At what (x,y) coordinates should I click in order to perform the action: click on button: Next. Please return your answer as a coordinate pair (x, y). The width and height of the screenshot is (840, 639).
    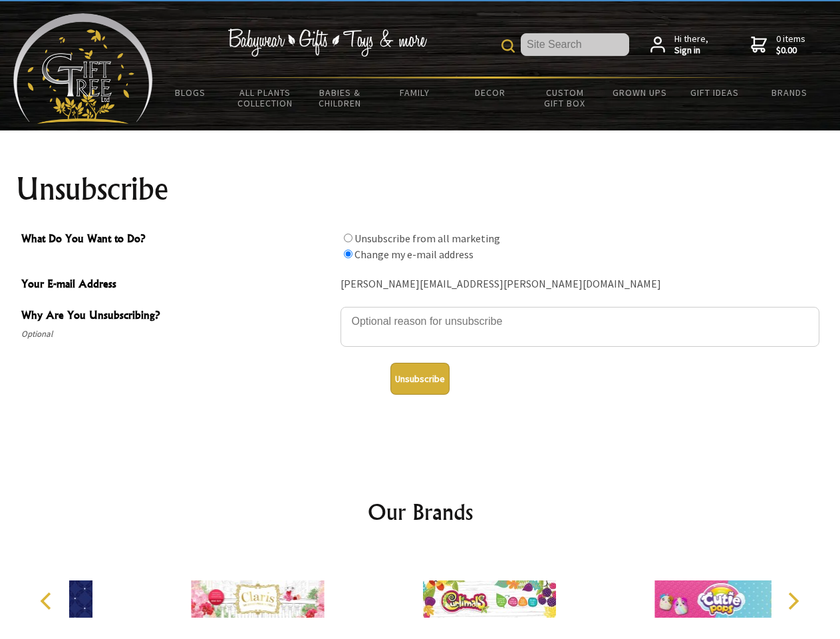
    Looking at the image, I should click on (793, 601).